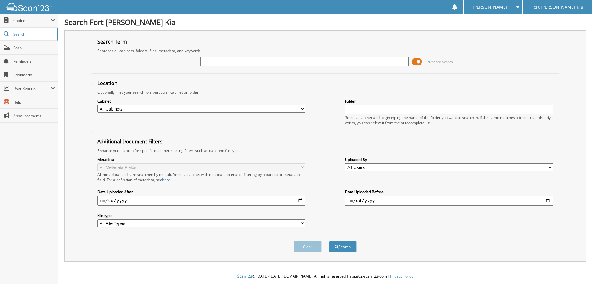 The image size is (592, 284). Describe the element at coordinates (308, 246) in the screenshot. I see `button: Clear` at that location.